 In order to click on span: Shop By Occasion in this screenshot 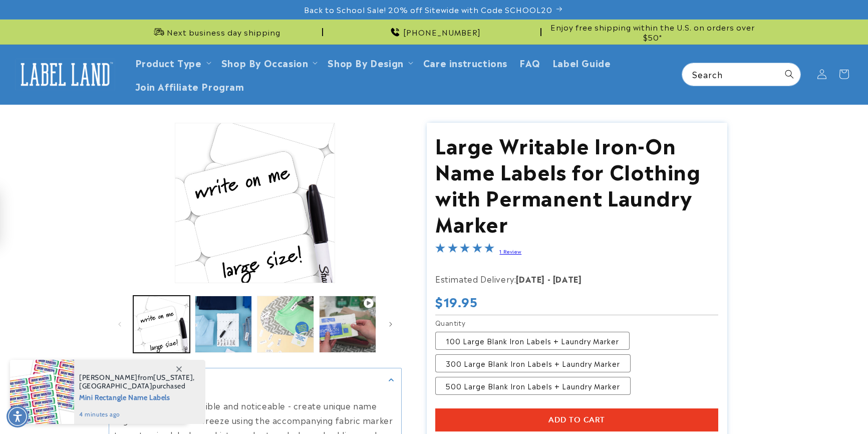, I will do `click(265, 62)`.